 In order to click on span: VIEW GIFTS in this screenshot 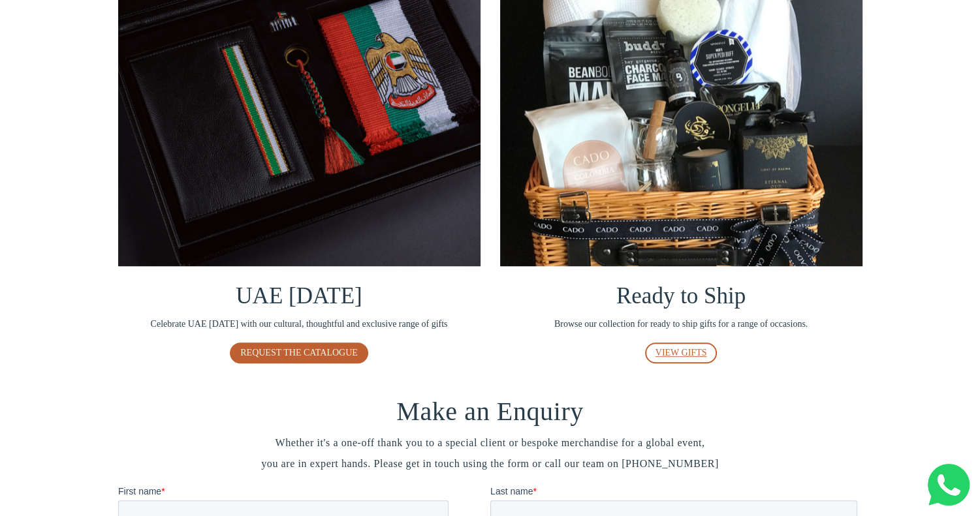, I will do `click(681, 353)`.